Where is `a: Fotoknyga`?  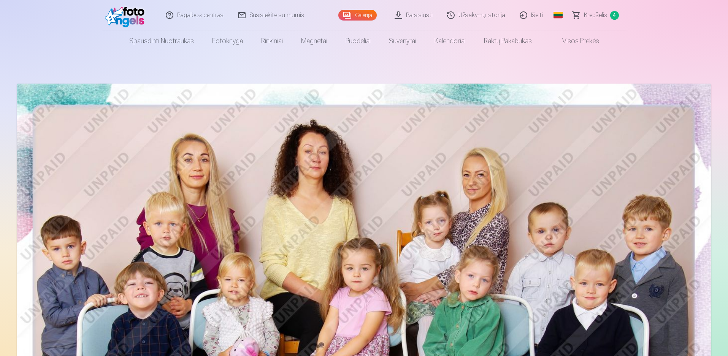
a: Fotoknyga is located at coordinates (227, 41).